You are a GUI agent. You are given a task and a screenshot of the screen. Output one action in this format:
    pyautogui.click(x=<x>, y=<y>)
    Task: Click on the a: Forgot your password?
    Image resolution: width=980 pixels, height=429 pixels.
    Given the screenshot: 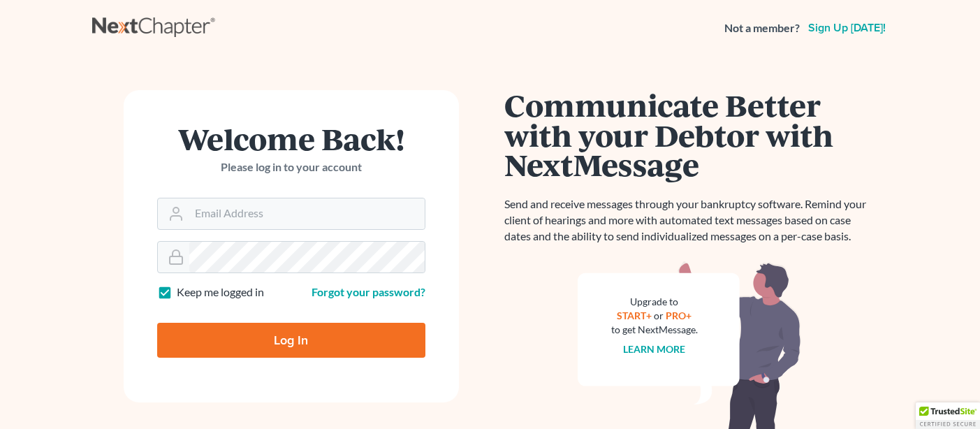 What is the action you would take?
    pyautogui.click(x=368, y=291)
    